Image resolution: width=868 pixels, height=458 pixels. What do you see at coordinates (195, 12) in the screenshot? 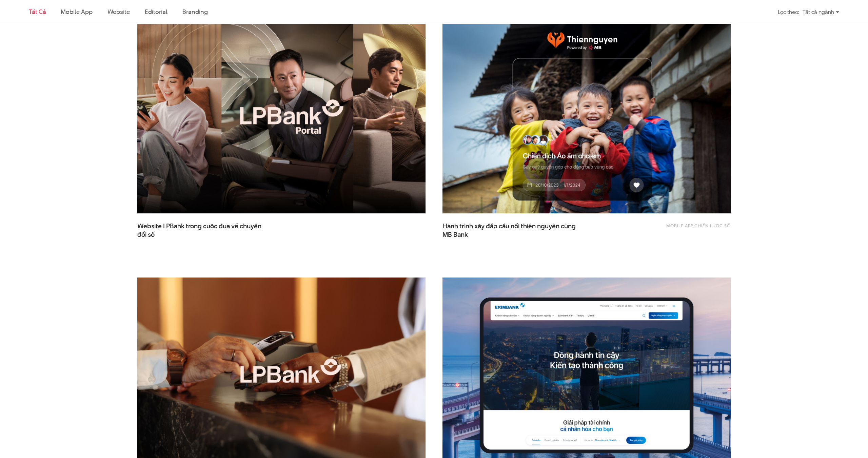
I see `a: Branding` at bounding box center [195, 12].